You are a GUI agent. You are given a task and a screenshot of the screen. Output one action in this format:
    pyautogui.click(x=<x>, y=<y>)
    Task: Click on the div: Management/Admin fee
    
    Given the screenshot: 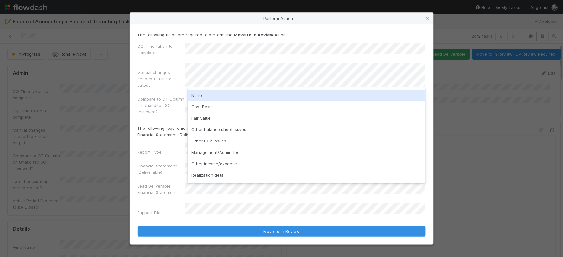 What is the action you would take?
    pyautogui.click(x=307, y=152)
    